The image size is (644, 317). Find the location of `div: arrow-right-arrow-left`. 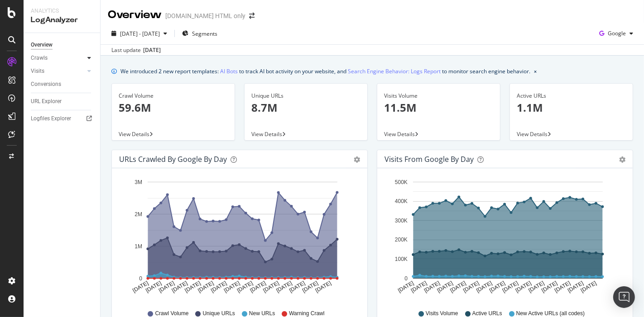

div: arrow-right-arrow-left is located at coordinates (252, 16).